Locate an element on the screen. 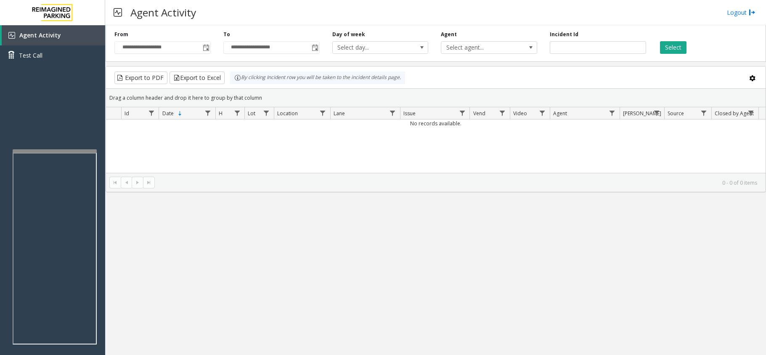 The image size is (766, 355). span: H is located at coordinates (221, 113).